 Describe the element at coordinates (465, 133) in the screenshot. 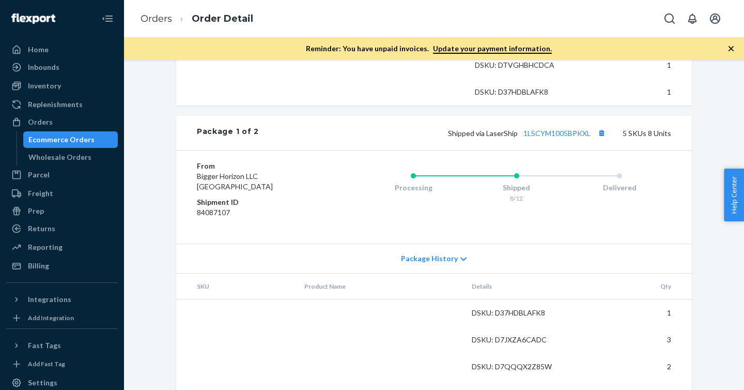

I see `div: 5 SKUs 8 Units` at that location.